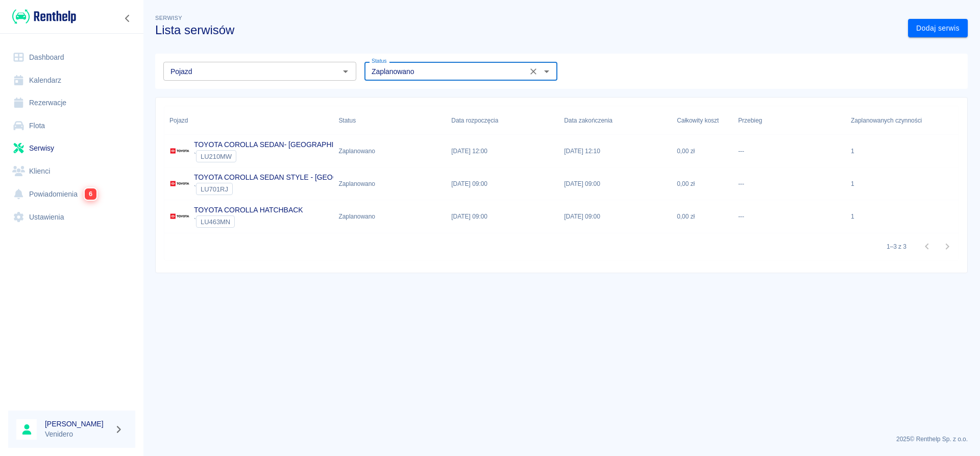 The width and height of the screenshot is (980, 456). Describe the element at coordinates (42, 16) in the screenshot. I see `a: Renthelp logo` at that location.